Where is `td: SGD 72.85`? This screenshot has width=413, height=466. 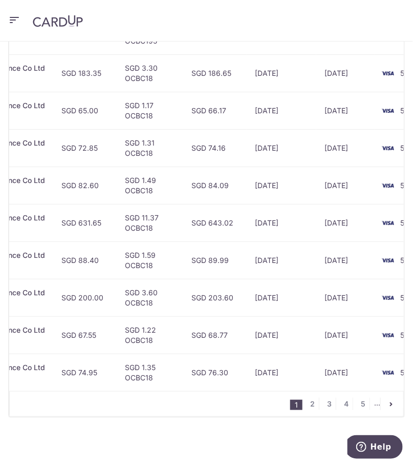
td: SGD 72.85 is located at coordinates (85, 147).